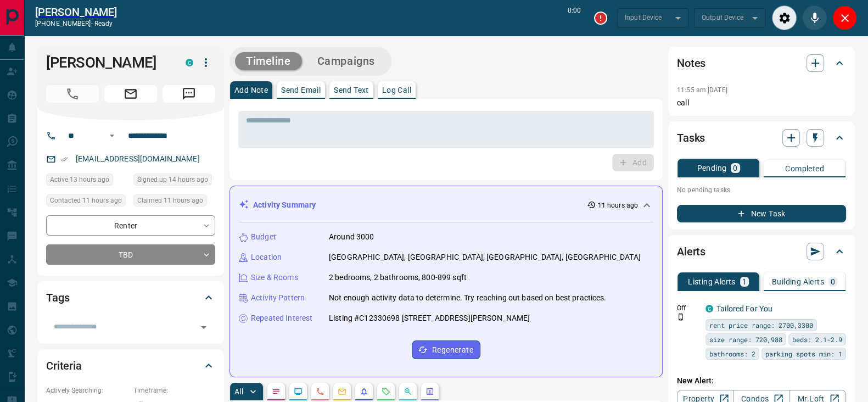 The image size is (868, 402). What do you see at coordinates (189, 94) in the screenshot?
I see `span: Message` at bounding box center [189, 94].